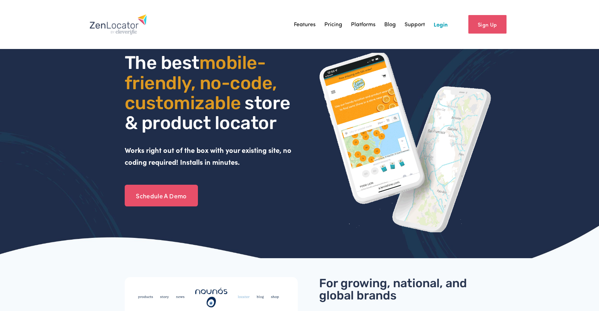 The image size is (599, 311). Describe the element at coordinates (161, 196) in the screenshot. I see `a: Schedule A Demo` at that location.